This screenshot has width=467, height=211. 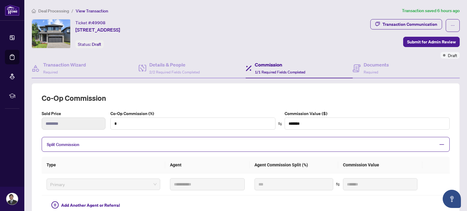 I want to click on h4: Details & People, so click(x=174, y=65).